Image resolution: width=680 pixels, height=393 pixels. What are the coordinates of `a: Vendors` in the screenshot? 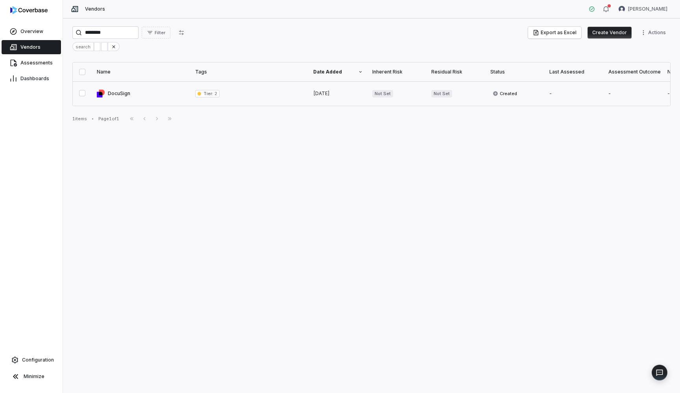 It's located at (31, 47).